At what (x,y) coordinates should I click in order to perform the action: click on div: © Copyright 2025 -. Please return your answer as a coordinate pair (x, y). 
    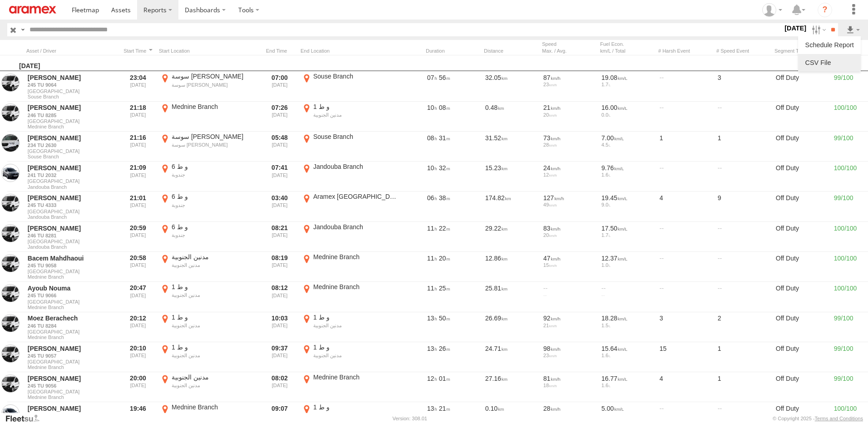
    Looking at the image, I should click on (818, 418).